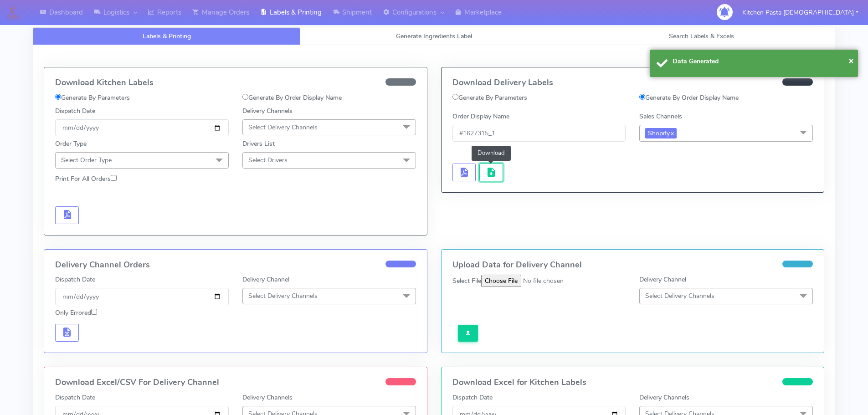  I want to click on span: Select Drivers, so click(268, 160).